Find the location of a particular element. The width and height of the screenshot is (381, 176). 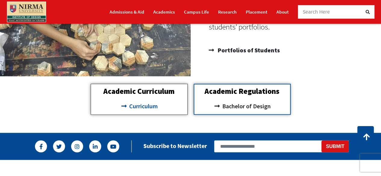

a: Admissions & Aid is located at coordinates (127, 12).